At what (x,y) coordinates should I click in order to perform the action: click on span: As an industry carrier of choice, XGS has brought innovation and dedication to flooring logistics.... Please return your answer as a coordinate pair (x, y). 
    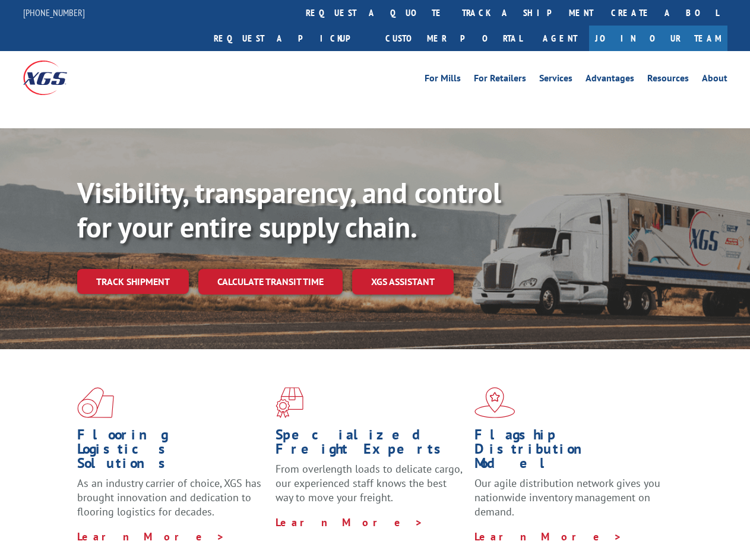
    Looking at the image, I should click on (169, 497).